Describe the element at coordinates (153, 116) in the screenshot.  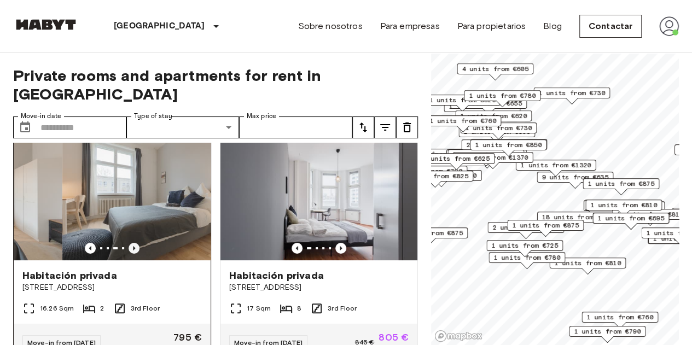
I see `label: Type of stay` at that location.